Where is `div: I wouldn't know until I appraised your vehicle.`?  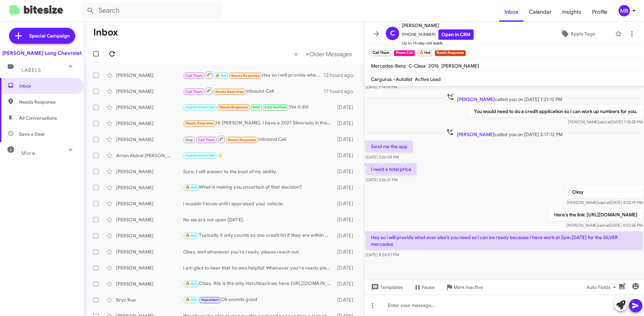
div: I wouldn't know until I appraised your vehicle. is located at coordinates (259, 204).